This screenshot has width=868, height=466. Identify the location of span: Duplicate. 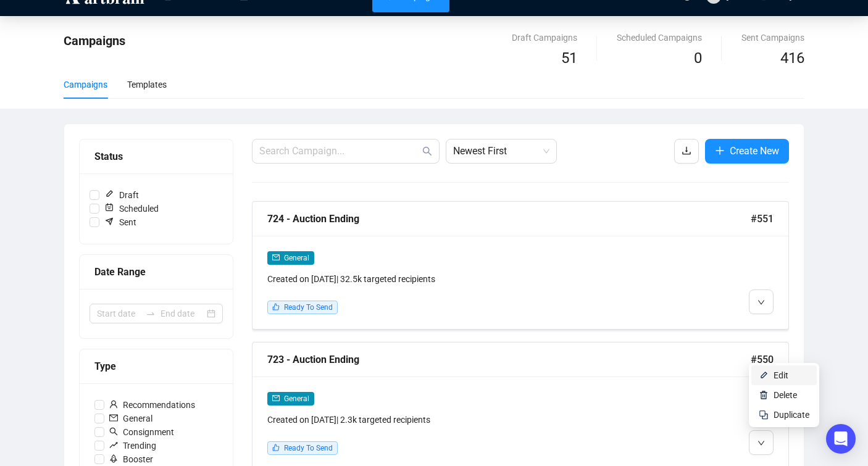
(791, 415).